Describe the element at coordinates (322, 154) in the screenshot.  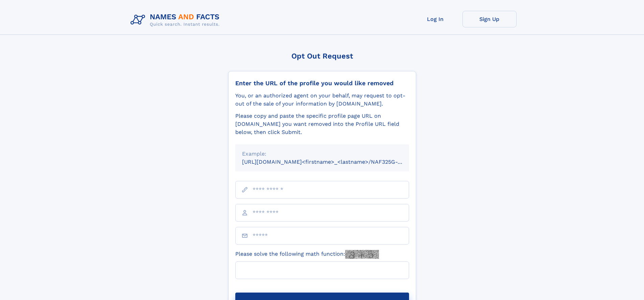
I see `div: Example:` at that location.